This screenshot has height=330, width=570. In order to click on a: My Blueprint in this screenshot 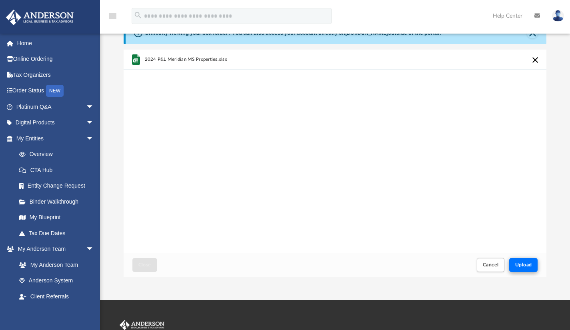, I will do `click(56, 218)`.